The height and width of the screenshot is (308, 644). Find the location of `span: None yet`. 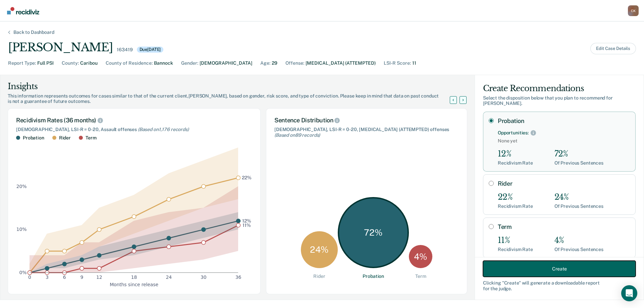

span: None yet is located at coordinates (564, 140).